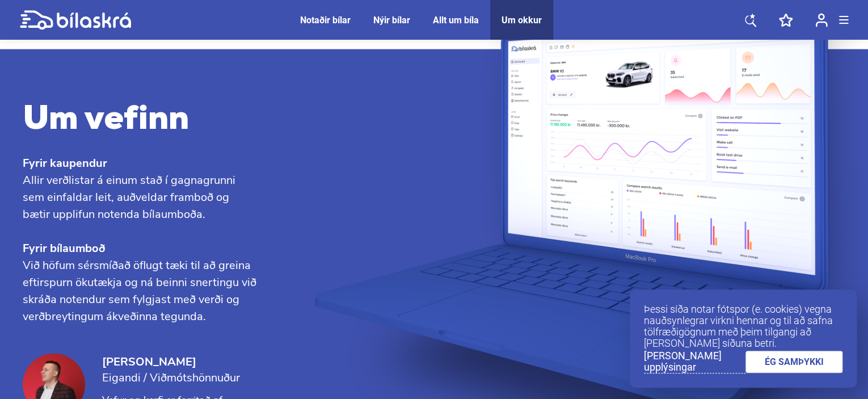 The width and height of the screenshot is (868, 399). I want to click on div: Nýir bílar, so click(392, 20).